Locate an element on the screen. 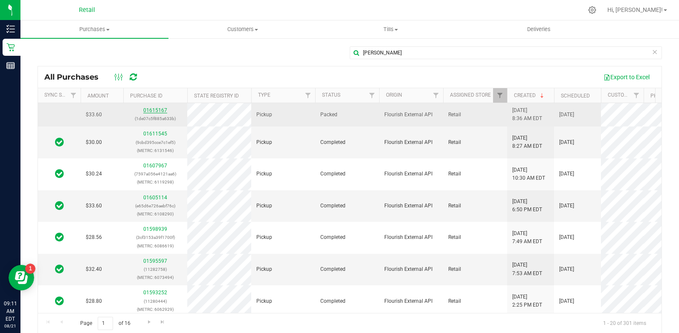 This screenshot has height=333, width=679. span: 1 - 20 of 301 items is located at coordinates (624, 324).